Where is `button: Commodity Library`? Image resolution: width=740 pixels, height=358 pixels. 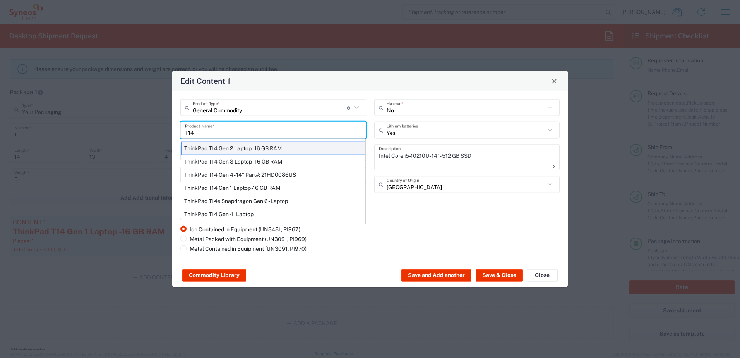
button: Commodity Library is located at coordinates (214, 275).